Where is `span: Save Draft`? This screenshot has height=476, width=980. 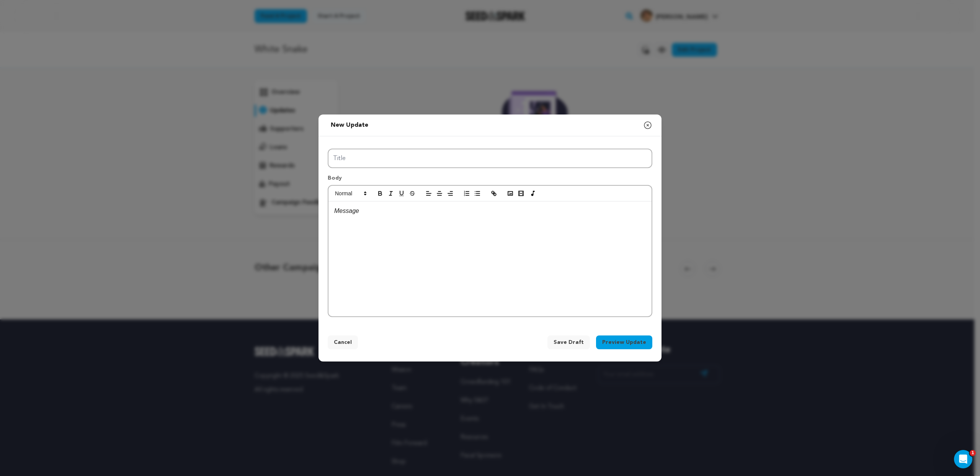
span: Save Draft is located at coordinates (568, 342).